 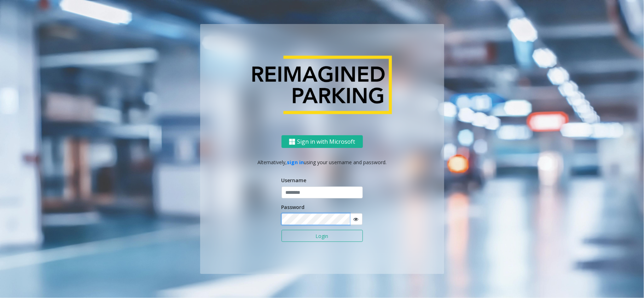 I want to click on label: Password, so click(x=293, y=207).